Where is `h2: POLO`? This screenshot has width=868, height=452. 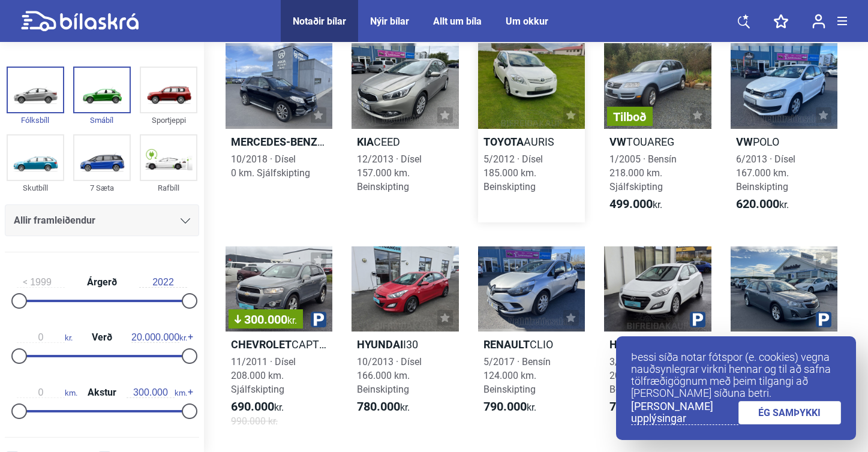 h2: POLO is located at coordinates (784, 141).